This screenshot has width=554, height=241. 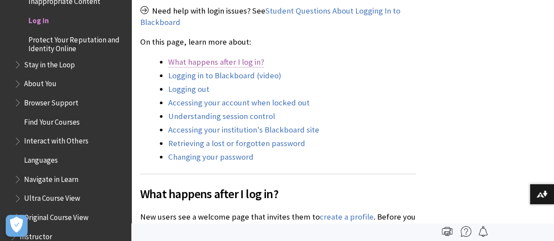 What do you see at coordinates (277, 17) in the screenshot?
I see `p: Need help with login issues? See` at bounding box center [277, 17].